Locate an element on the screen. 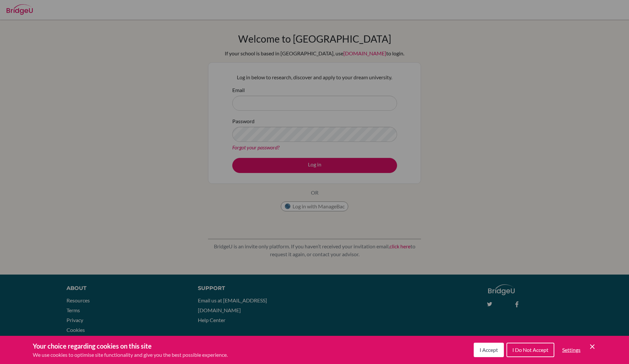 Image resolution: width=629 pixels, height=364 pixels. p: We use cookies to optimise site functionality and give you the best possible experience. is located at coordinates (130, 354).